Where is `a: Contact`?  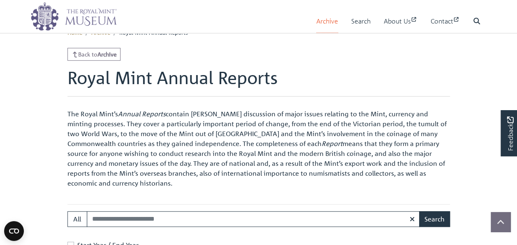 a: Contact is located at coordinates (445, 21).